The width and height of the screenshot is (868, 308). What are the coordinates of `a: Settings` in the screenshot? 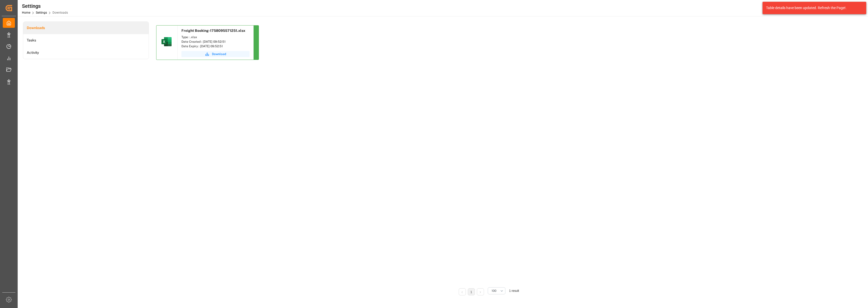 It's located at (41, 13).